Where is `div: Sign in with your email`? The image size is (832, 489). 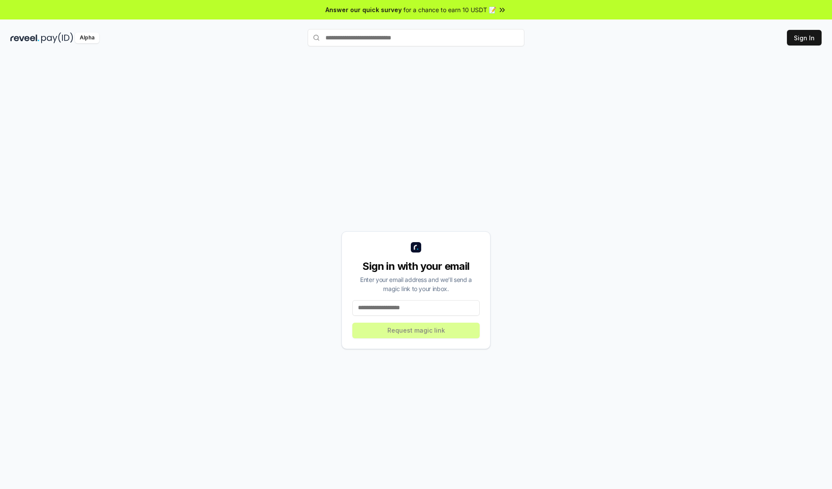
div: Sign in with your email is located at coordinates (416, 266).